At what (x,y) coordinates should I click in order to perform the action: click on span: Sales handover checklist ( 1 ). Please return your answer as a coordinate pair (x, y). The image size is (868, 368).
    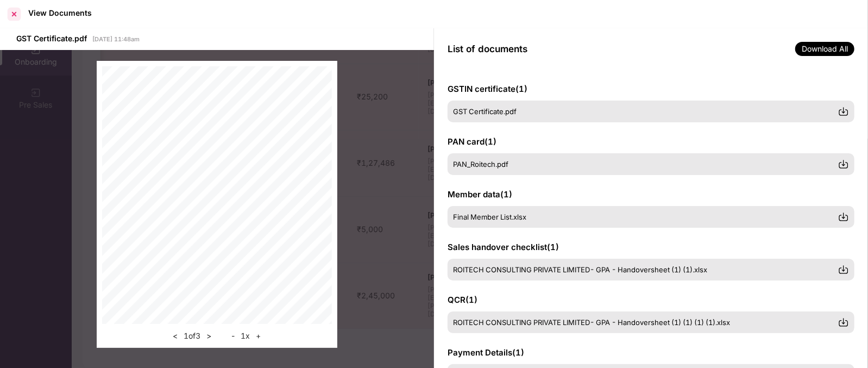
    Looking at the image, I should click on (503, 246).